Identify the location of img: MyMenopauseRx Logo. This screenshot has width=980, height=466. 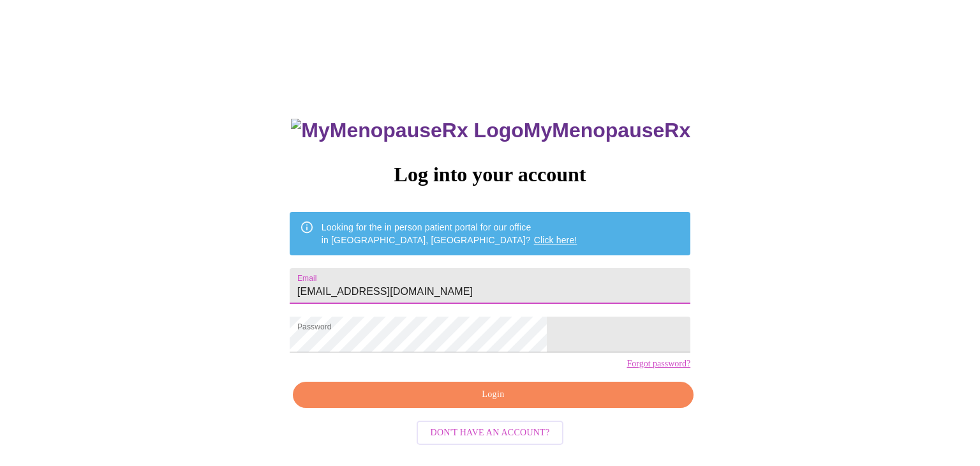
(407, 130).